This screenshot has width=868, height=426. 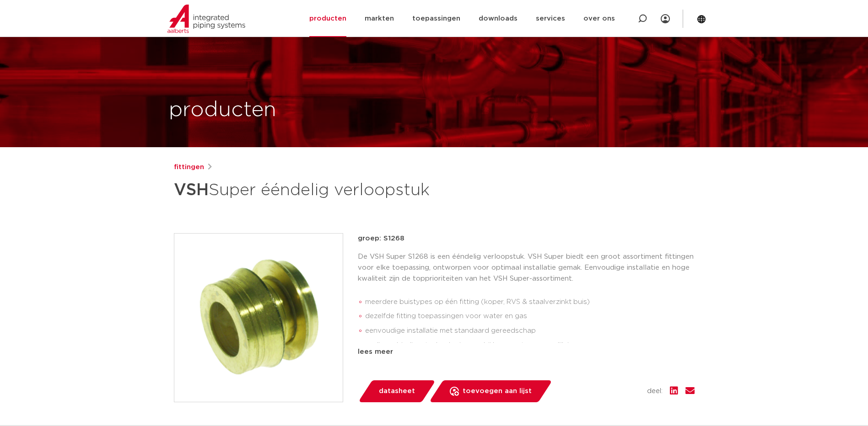 I want to click on a: datasheet, so click(x=397, y=391).